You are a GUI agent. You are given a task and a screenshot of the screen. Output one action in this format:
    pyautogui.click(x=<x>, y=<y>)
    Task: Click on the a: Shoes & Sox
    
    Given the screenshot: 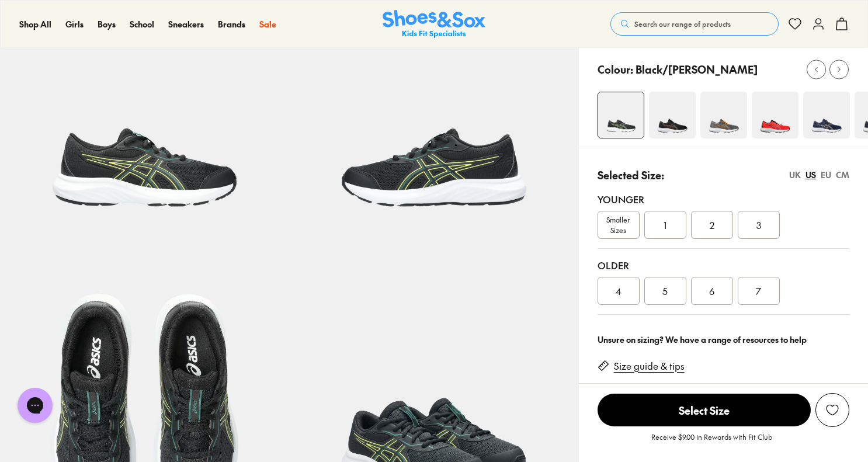 What is the action you would take?
    pyautogui.click(x=434, y=24)
    